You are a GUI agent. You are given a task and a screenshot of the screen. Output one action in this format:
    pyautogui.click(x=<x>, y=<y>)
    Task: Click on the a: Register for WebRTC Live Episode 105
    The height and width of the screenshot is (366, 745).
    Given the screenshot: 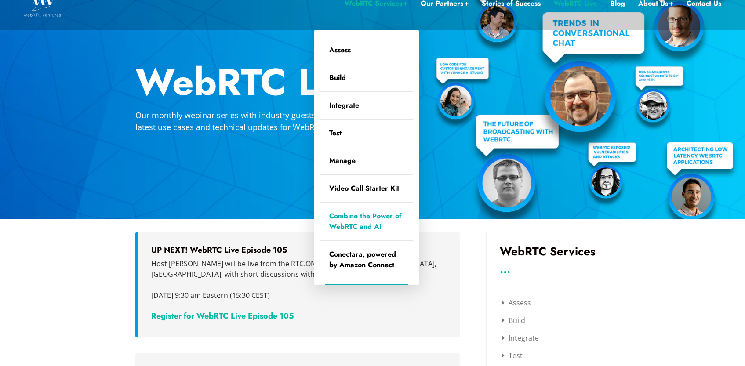 What is the action you would take?
    pyautogui.click(x=222, y=316)
    